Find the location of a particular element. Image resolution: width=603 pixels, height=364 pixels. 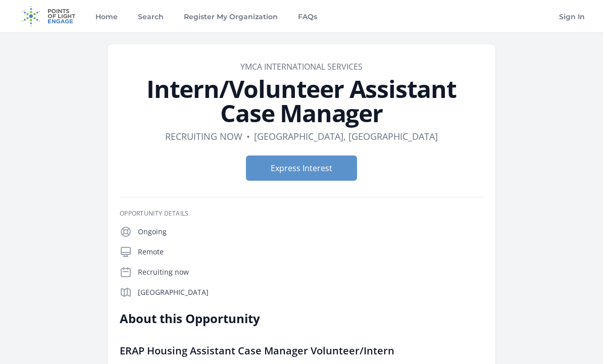

dd: Recruiting now is located at coordinates (204, 136).